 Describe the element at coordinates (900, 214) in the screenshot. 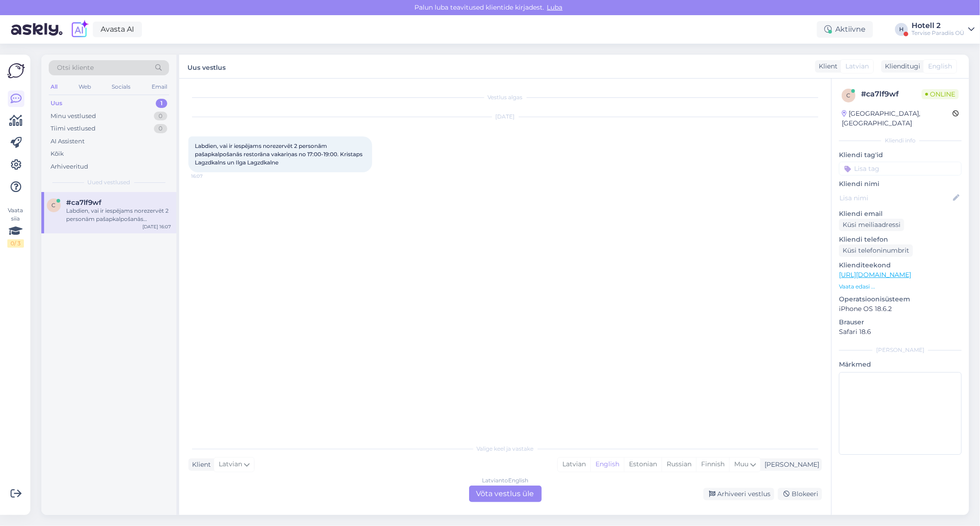

I see `p: Kliendi email` at that location.